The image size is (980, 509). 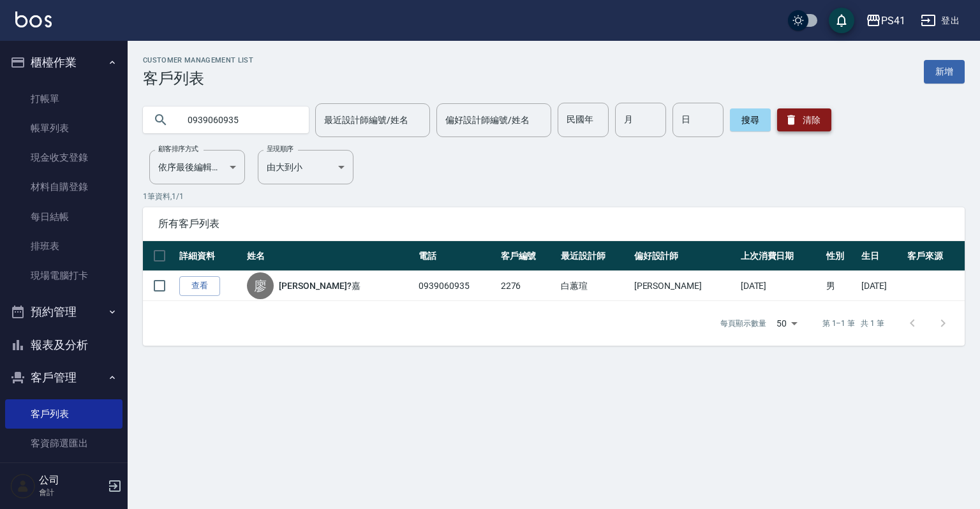 I want to click on th: 姓名, so click(x=329, y=256).